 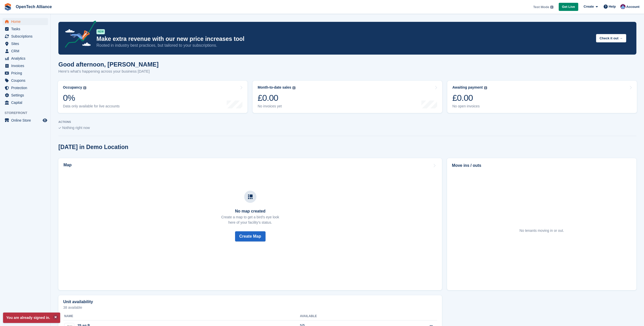 What do you see at coordinates (542, 230) in the screenshot?
I see `div: No tenants moving in or out.` at bounding box center [542, 230].